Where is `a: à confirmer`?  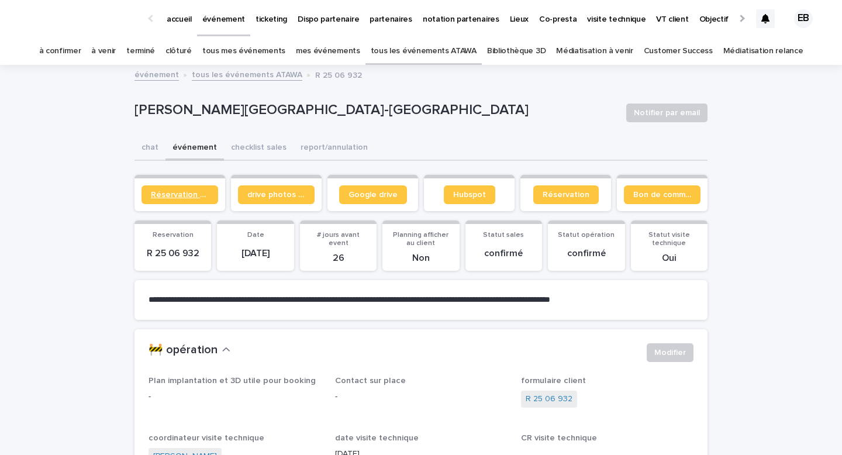
a: à confirmer is located at coordinates (60, 51).